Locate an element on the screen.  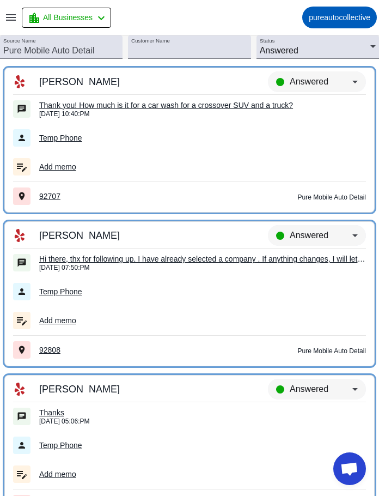
div: 92707 is located at coordinates (121, 196).